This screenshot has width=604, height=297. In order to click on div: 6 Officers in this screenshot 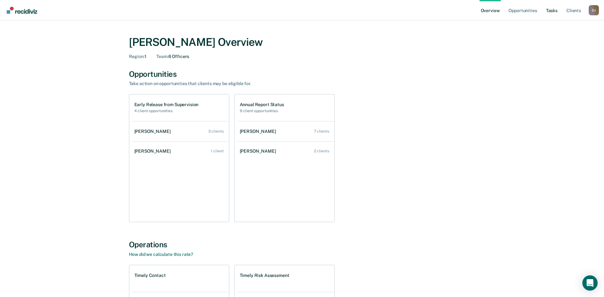, I will do `click(173, 56)`.